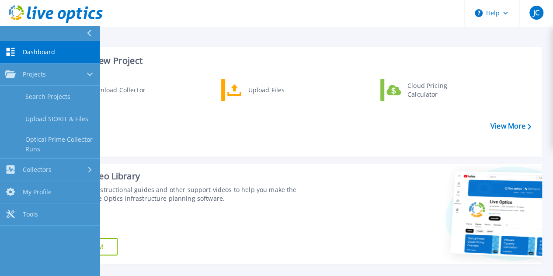  Describe the element at coordinates (30, 214) in the screenshot. I see `span: Tools` at that location.